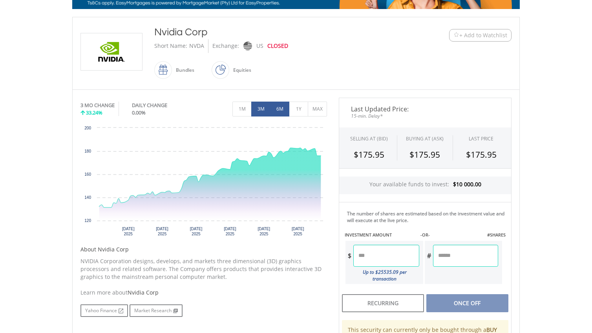 Image resolution: width=592 pixels, height=333 pixels. What do you see at coordinates (481, 139) in the screenshot?
I see `div: LAST PRICE` at bounding box center [481, 139].